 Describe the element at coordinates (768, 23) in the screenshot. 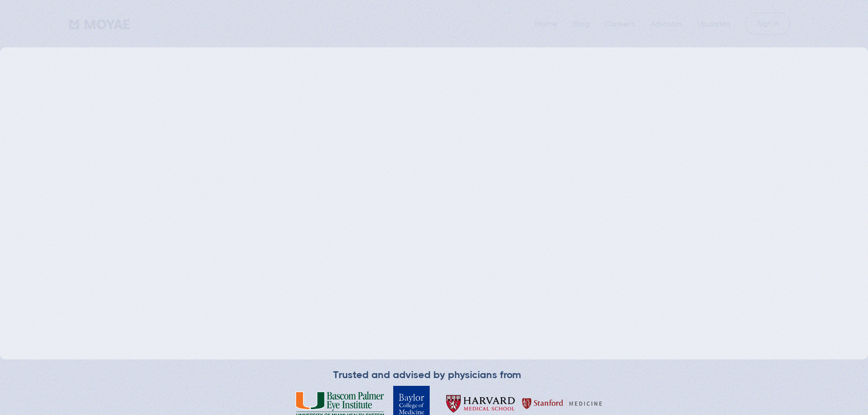

I see `a: Sign in` at that location.